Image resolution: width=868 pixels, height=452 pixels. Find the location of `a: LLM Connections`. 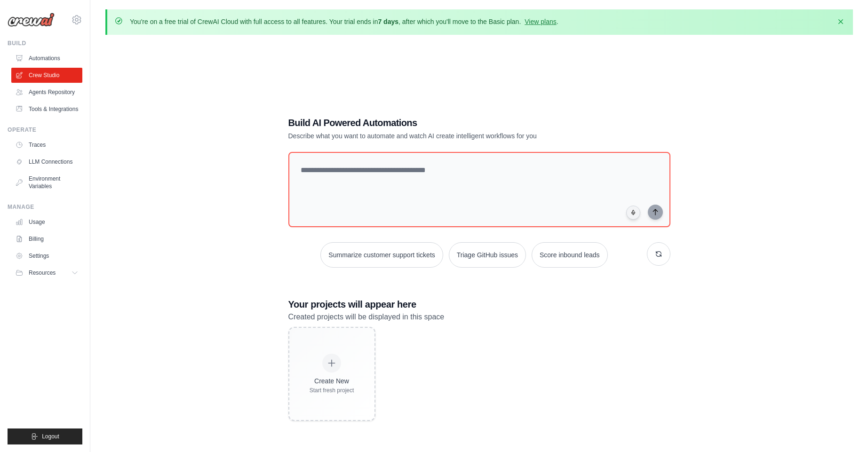

a: LLM Connections is located at coordinates (47, 162).